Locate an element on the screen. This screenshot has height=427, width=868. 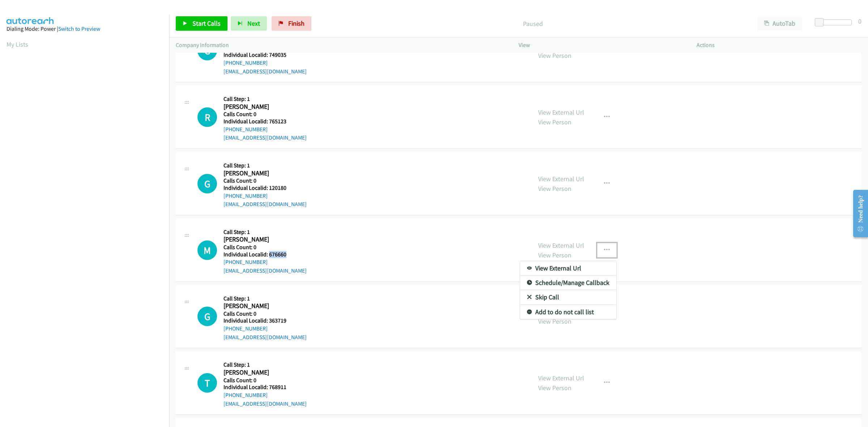
div: Open Resource Center is located at coordinates (14, 28).